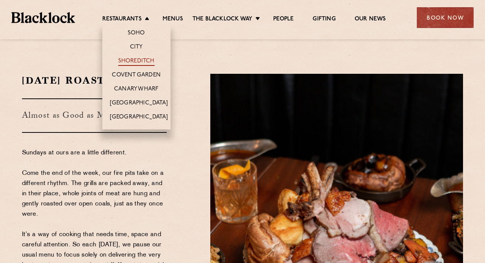  I want to click on h3: Almost as Good as Mum's, so click(94, 116).